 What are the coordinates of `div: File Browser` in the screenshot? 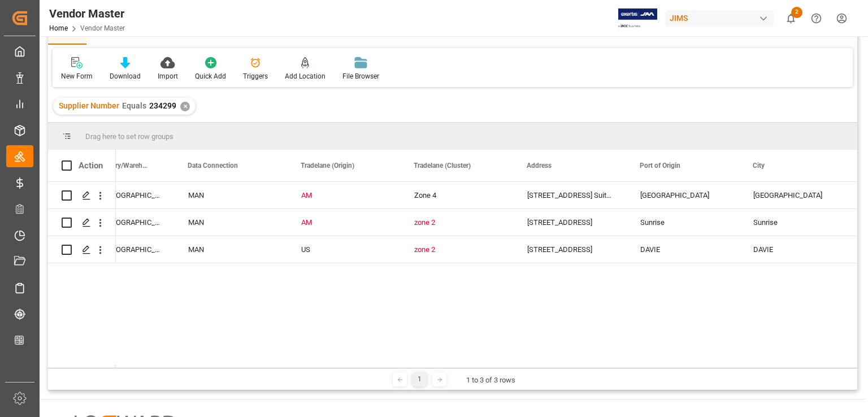 It's located at (361, 77).